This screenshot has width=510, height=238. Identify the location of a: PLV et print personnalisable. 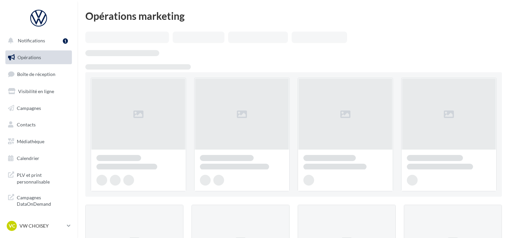
(39, 177).